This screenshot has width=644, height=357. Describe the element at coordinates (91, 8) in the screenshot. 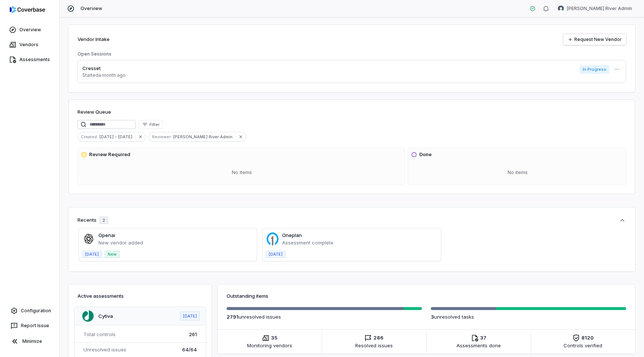

I see `span: Overview` at that location.